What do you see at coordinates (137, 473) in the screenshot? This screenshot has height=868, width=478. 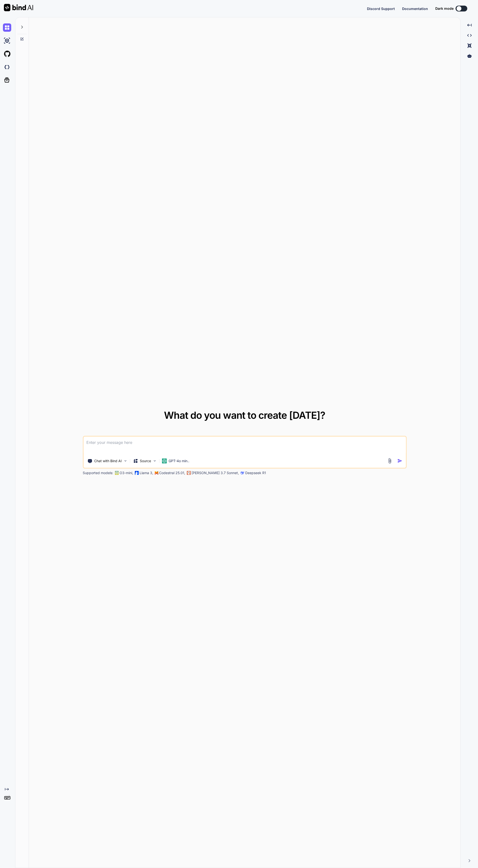 I see `img: Llama2` at bounding box center [137, 473].